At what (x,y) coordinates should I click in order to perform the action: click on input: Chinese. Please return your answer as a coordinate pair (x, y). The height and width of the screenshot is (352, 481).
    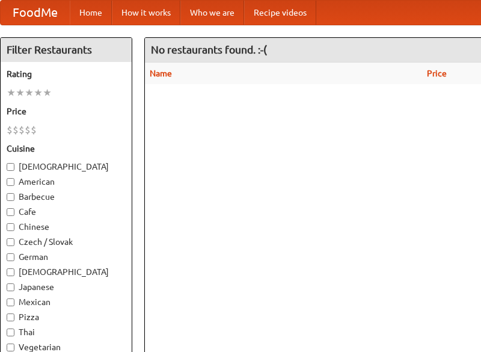
    Looking at the image, I should click on (10, 227).